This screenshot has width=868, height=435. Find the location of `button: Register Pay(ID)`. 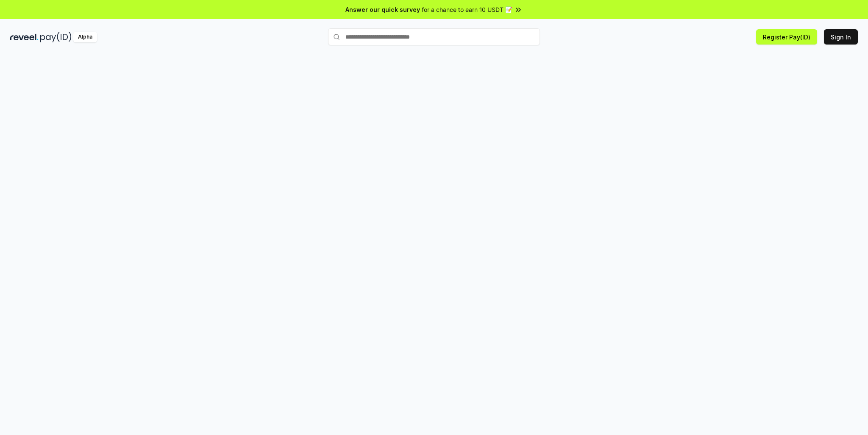

button: Register Pay(ID) is located at coordinates (786, 37).